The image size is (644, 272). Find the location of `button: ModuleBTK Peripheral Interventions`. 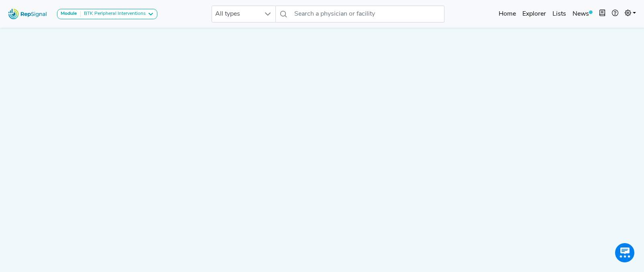

button: ModuleBTK Peripheral Interventions is located at coordinates (107, 14).